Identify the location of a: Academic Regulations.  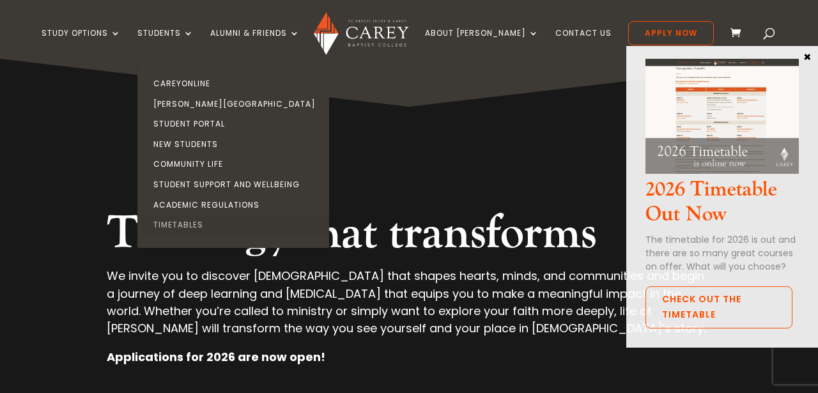
(237, 205).